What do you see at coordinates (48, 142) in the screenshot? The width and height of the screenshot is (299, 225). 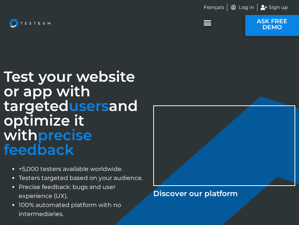 I see `font: precise feedback` at bounding box center [48, 142].